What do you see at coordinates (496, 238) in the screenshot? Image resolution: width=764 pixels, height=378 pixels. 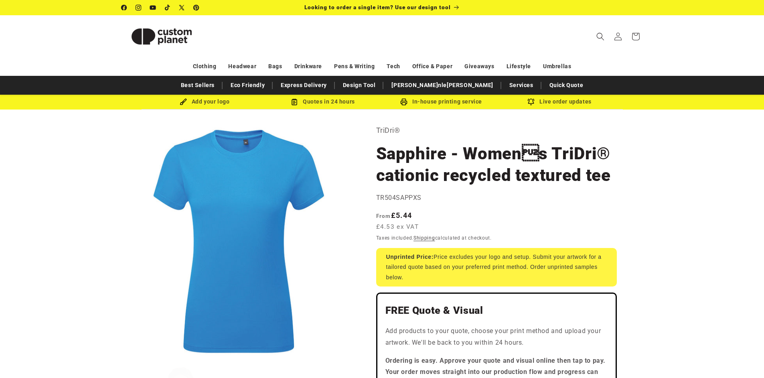 I see `div: Taxes included. calculated at checkout.` at bounding box center [496, 238].